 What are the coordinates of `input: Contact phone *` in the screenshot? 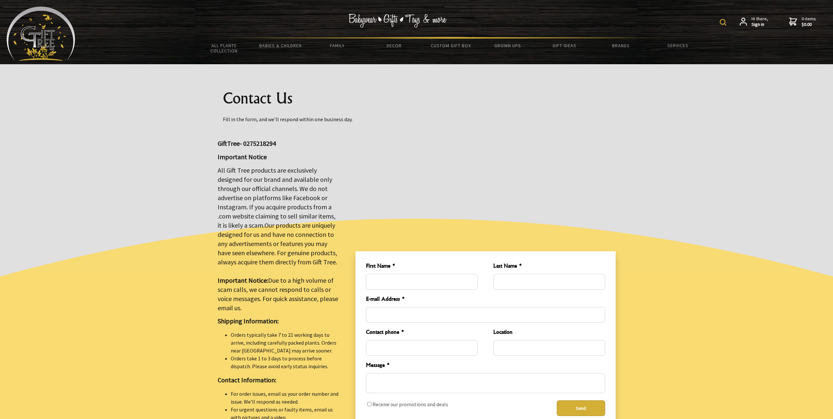 It's located at (422, 348).